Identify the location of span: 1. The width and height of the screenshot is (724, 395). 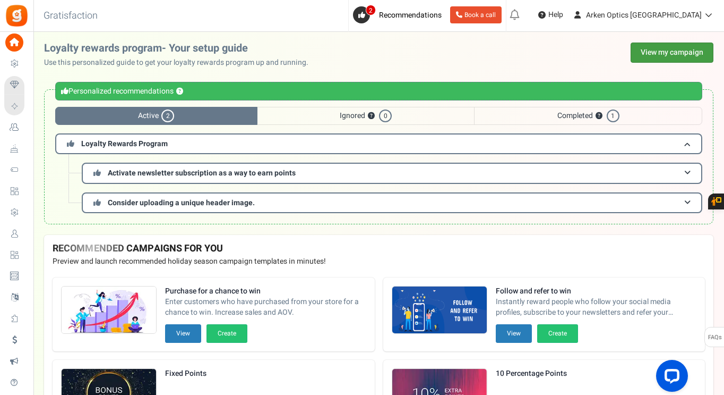
(613, 116).